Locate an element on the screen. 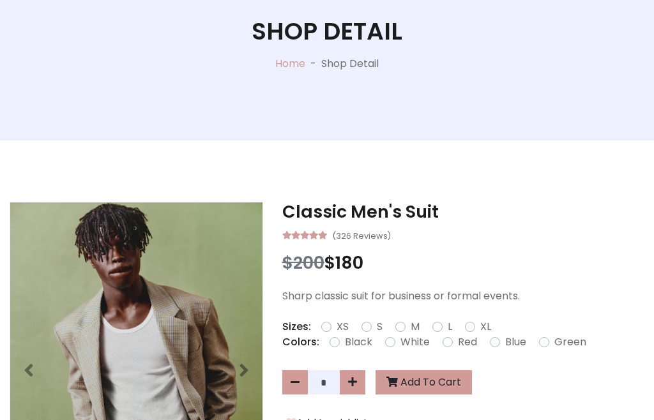 The height and width of the screenshot is (420, 654). label: Green is located at coordinates (570, 342).